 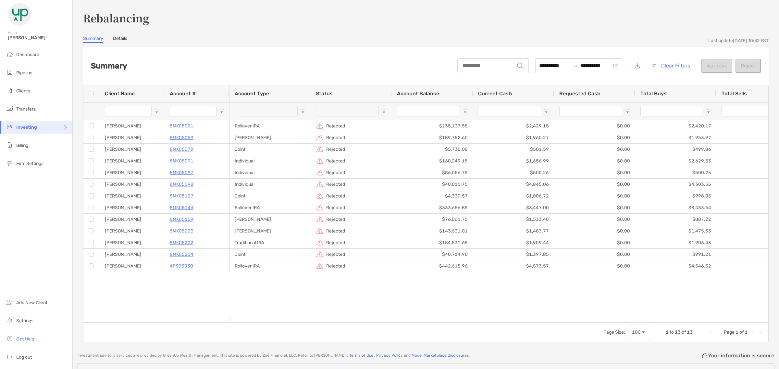 I want to click on div: $4,546.32, so click(x=676, y=266).